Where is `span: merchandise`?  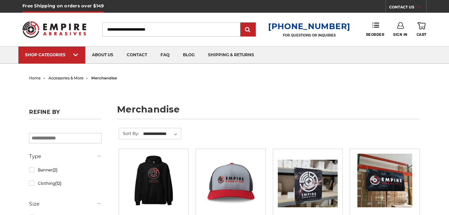
span: merchandise is located at coordinates (104, 78).